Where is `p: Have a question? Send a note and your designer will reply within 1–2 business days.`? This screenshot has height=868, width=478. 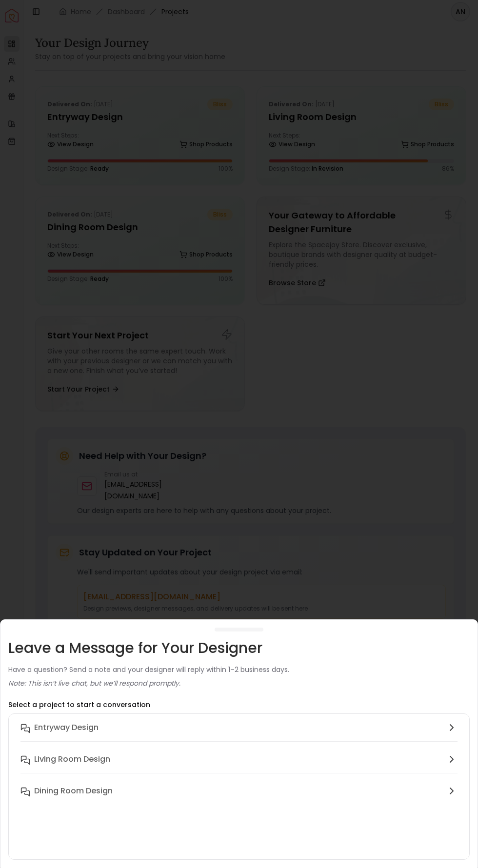
p: Have a question? Send a note and your designer will reply within 1–2 business days. is located at coordinates (149, 669).